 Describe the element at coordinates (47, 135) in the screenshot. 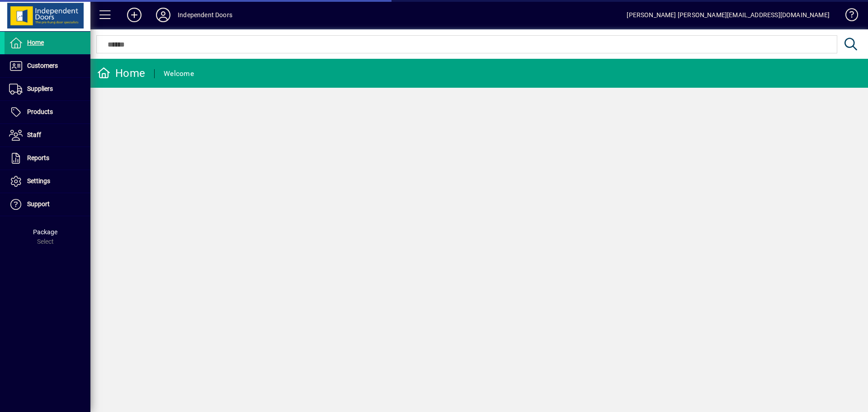

I see `a: Staff` at that location.